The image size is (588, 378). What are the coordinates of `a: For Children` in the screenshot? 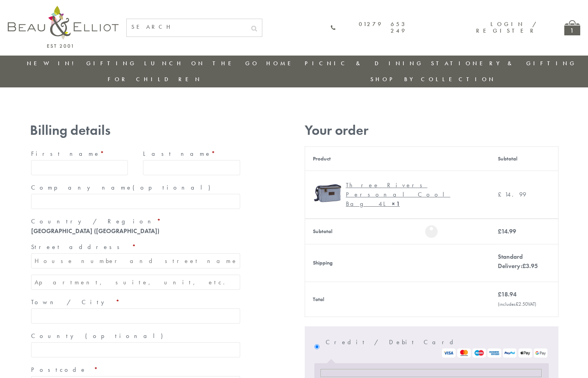 It's located at (154, 79).